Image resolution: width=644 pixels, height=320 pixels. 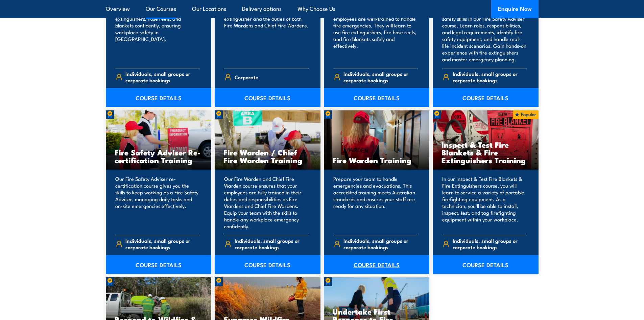 I want to click on p: Train your team in essential fire safety. Learn to use fire extinguishers, hose reels, and blanke..., so click(x=158, y=32).